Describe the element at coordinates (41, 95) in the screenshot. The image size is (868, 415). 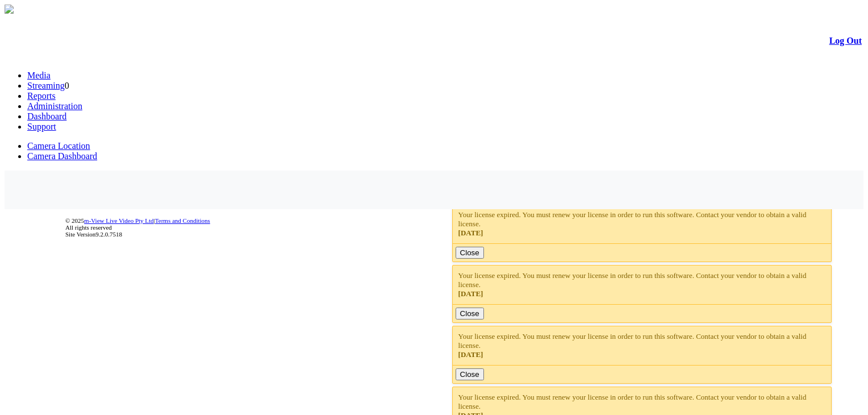
I see `a: Reports` at that location.